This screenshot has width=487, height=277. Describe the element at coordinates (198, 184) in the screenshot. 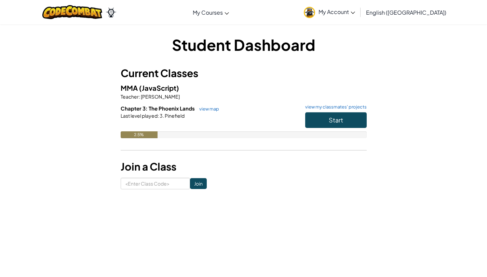

I see `input: Join` at that location.